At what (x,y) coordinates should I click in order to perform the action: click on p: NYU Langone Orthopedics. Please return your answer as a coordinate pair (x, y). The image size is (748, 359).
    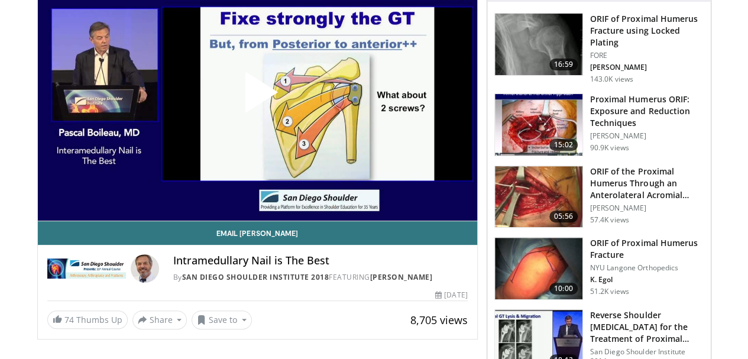
    Looking at the image, I should click on (647, 268).